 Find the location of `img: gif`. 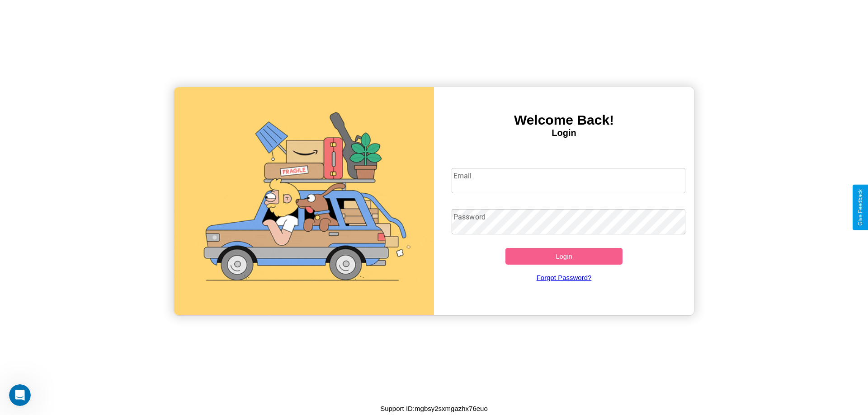

img: gif is located at coordinates (304, 201).